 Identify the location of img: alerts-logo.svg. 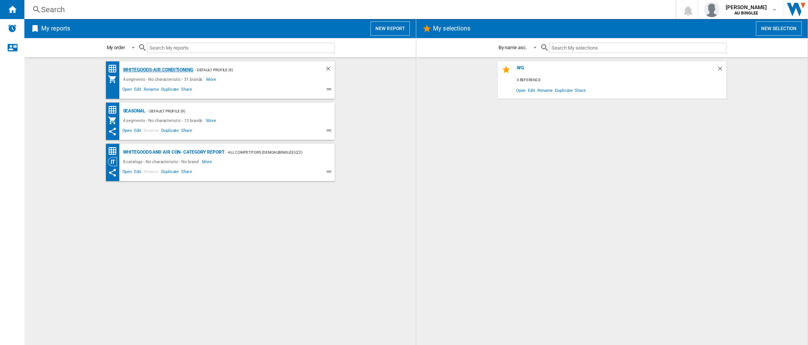
(12, 28).